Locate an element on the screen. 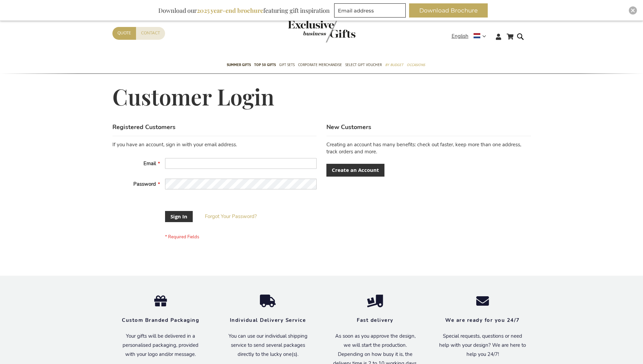 This screenshot has width=643, height=364. span: Summer Gifts is located at coordinates (238, 65).